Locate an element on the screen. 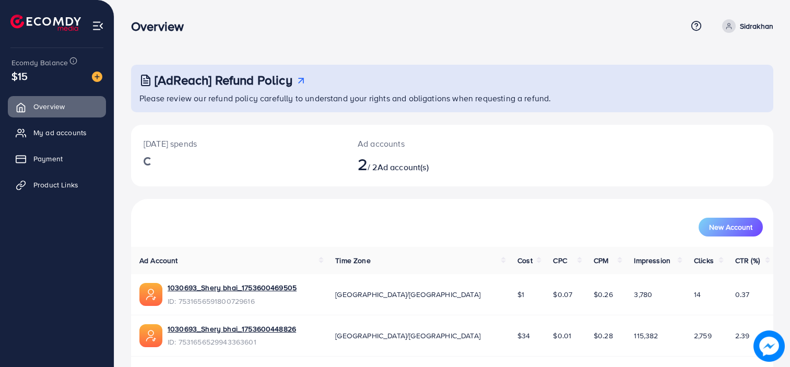  span: 115,382 is located at coordinates (646, 336).